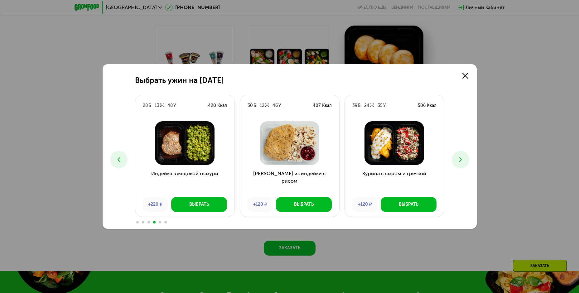 This screenshot has width=579, height=293. I want to click on div: 24, so click(367, 106).